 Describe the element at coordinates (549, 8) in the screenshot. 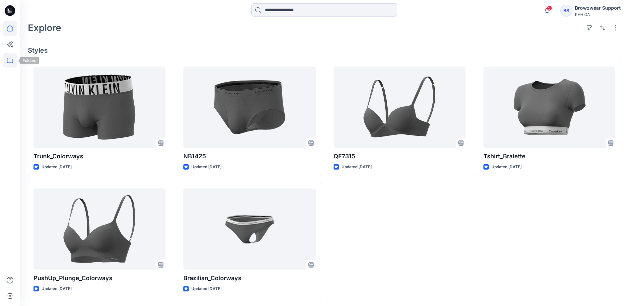

I see `span: 5` at that location.